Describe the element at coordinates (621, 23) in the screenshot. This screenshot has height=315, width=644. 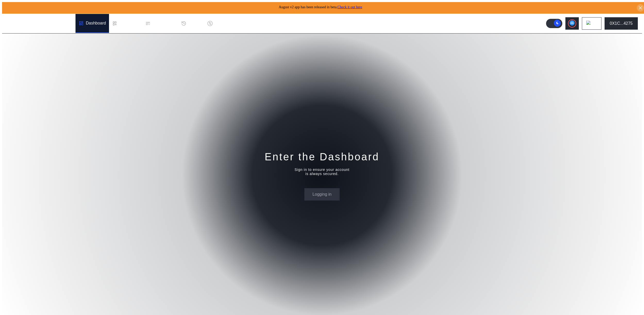
I see `div: 0X1C...4275` at that location.